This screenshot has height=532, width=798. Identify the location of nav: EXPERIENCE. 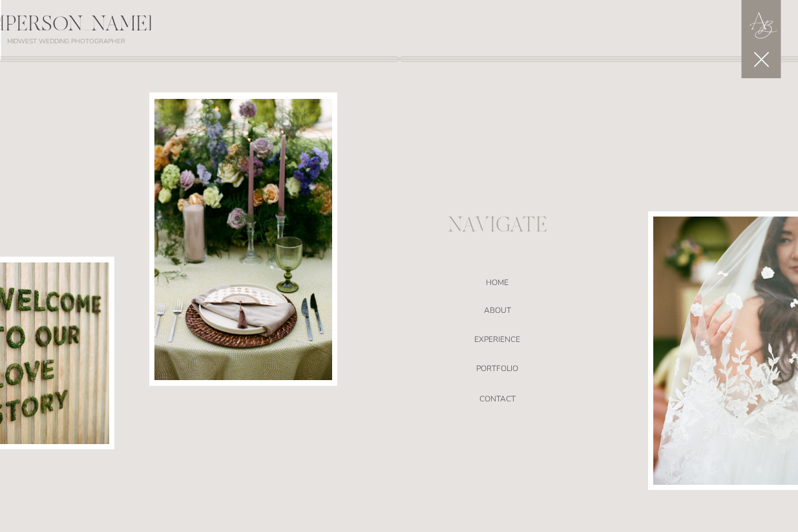
(498, 341).